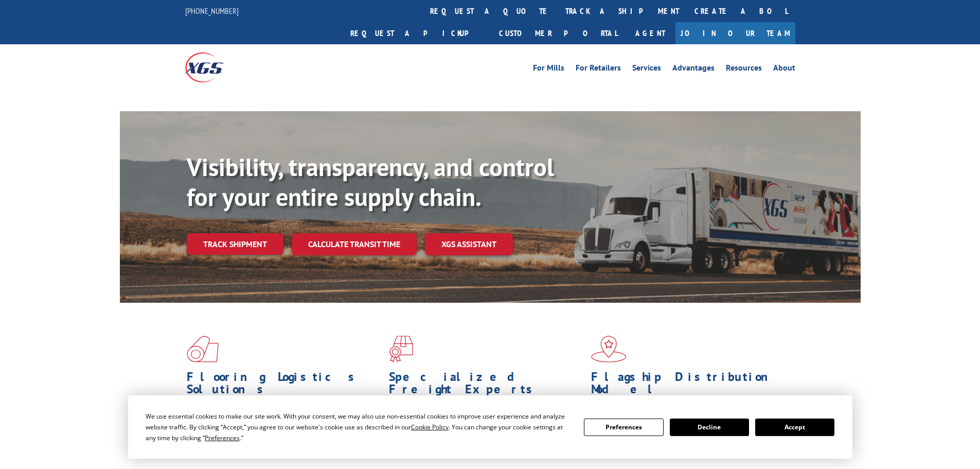 This screenshot has width=980, height=469. What do you see at coordinates (608, 349) in the screenshot?
I see `img: xgs-icon-flagship-distribution-model-red` at bounding box center [608, 349].